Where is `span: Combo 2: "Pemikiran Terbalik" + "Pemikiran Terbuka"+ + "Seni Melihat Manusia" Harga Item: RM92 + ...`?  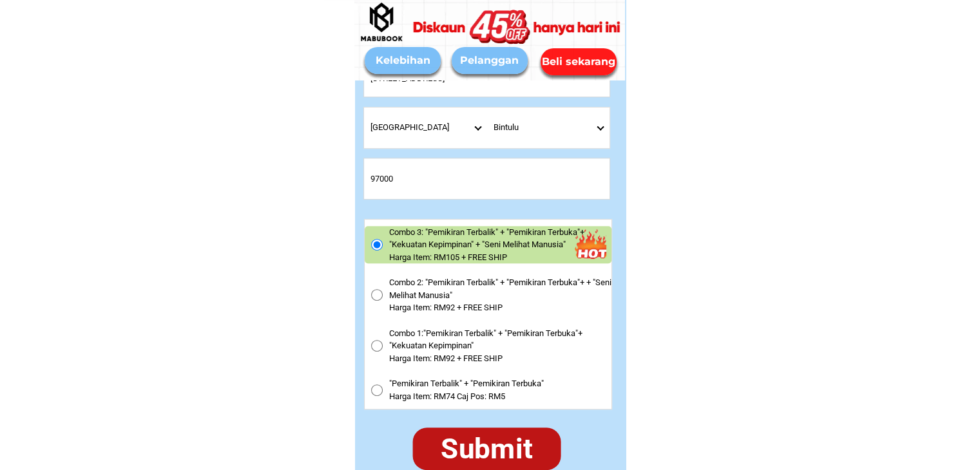 span: Combo 2: "Pemikiran Terbalik" + "Pemikiran Terbuka"+ + "Seni Melihat Manusia" Harga Item: RM92 + ... is located at coordinates (500, 295).